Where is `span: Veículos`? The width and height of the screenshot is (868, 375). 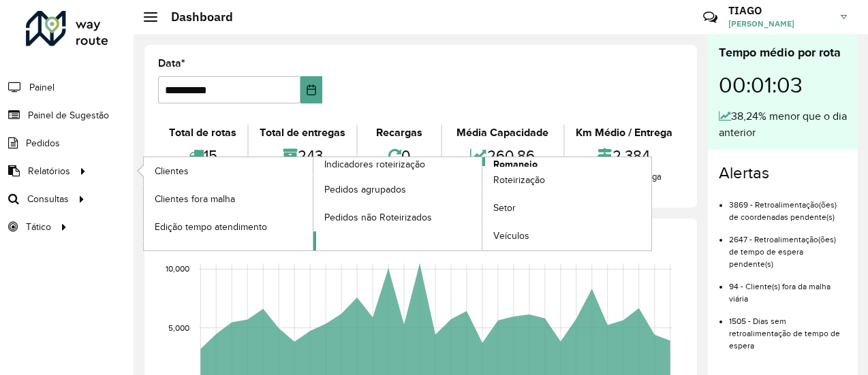
span: Veículos is located at coordinates (511, 235).